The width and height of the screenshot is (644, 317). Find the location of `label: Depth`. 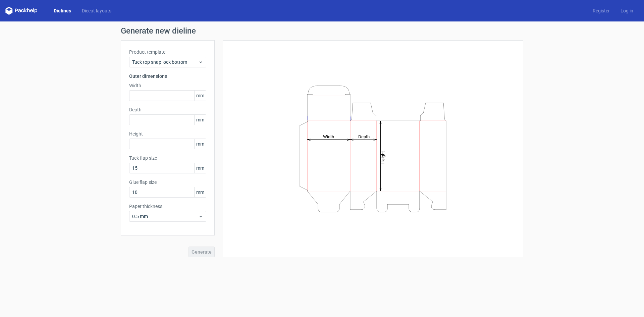

label: Depth is located at coordinates (167, 110).